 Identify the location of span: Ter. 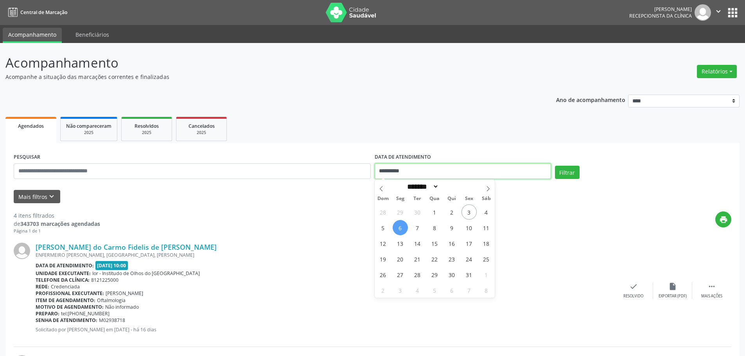
(417, 199).